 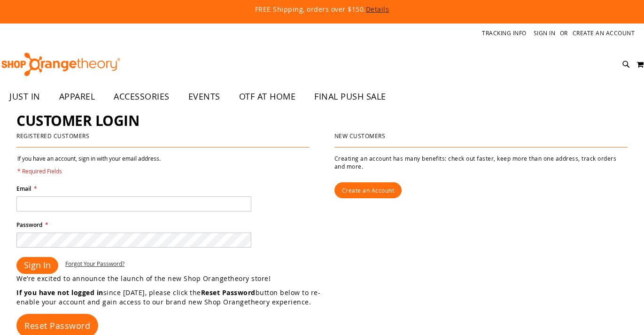 What do you see at coordinates (29, 224) in the screenshot?
I see `span: Password` at bounding box center [29, 224].